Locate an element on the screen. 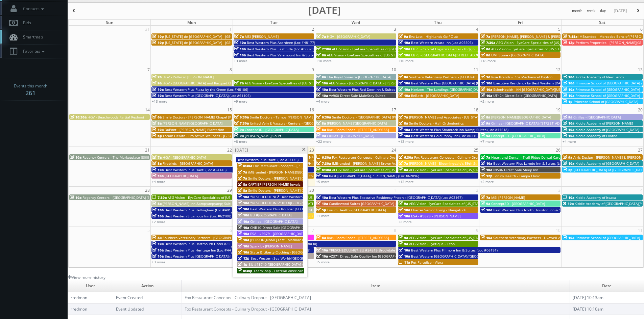 Image resolution: width=644 pixels, height=319 pixels. span: Forum Health - Tampa Clinic is located at coordinates (517, 176).